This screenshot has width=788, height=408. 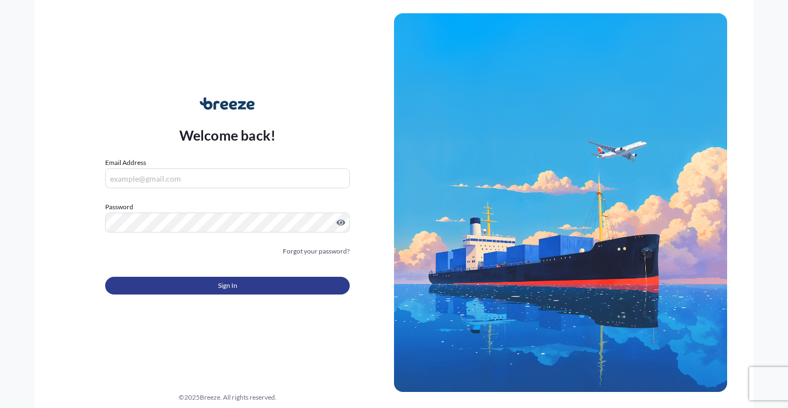 I want to click on button: Show password, so click(x=341, y=223).